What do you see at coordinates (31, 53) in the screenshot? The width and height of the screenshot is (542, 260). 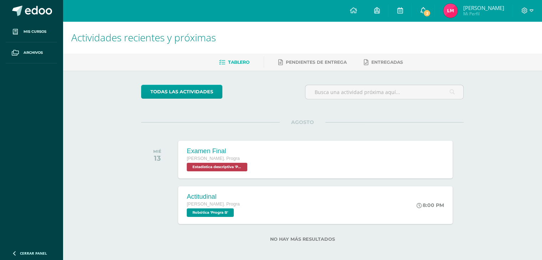 I see `a: Archivos` at bounding box center [31, 53].